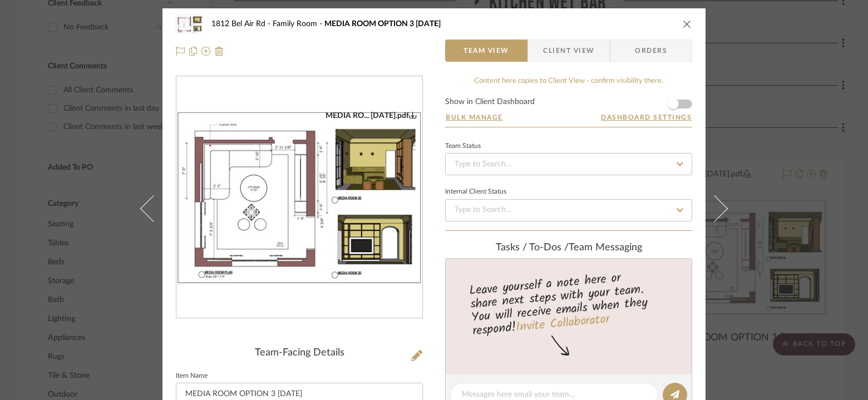  Describe the element at coordinates (299, 198) in the screenshot. I see `img: 3e51aaa7-bf43-4fe5-a86f-855d4fa2310a_436x436.jpg` at that location.